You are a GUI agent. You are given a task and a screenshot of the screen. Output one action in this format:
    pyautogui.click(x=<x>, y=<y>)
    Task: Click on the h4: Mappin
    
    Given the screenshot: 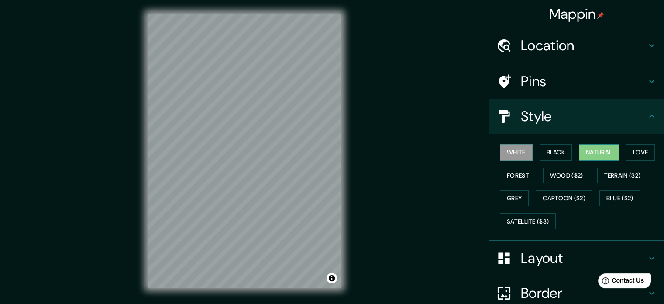 What is the action you would take?
    pyautogui.click(x=577, y=14)
    